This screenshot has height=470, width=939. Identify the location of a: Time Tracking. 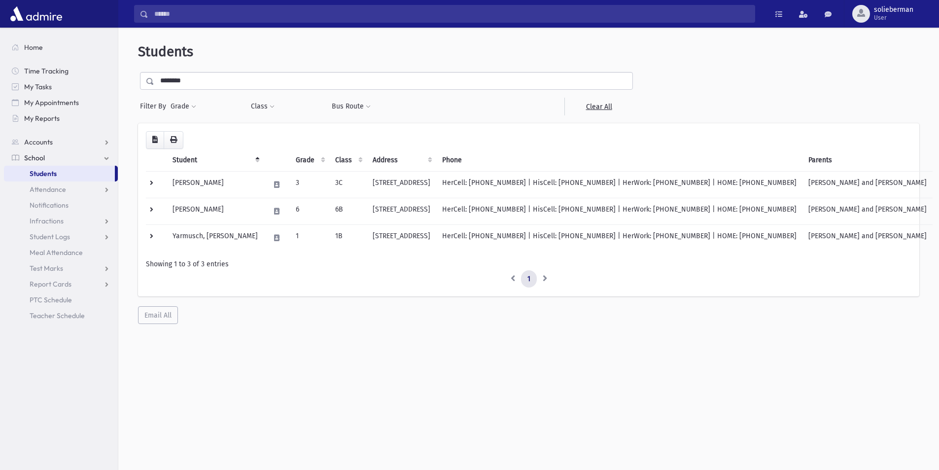
(61, 71).